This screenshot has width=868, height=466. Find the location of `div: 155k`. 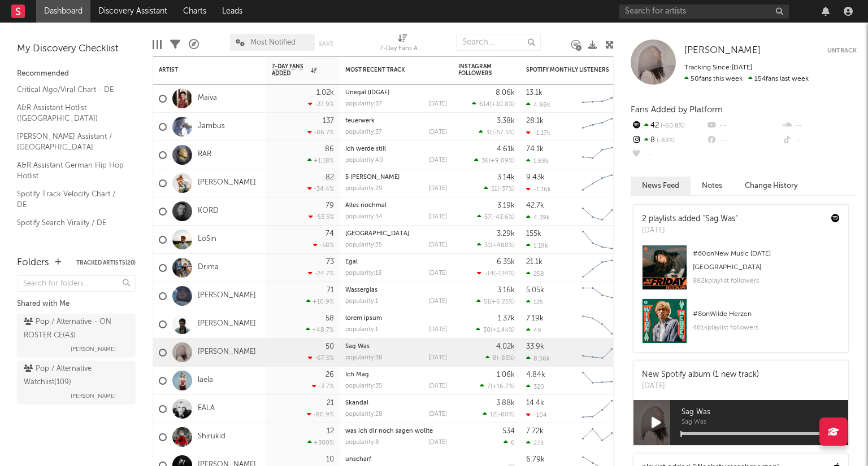

div: 155k is located at coordinates (533, 234).